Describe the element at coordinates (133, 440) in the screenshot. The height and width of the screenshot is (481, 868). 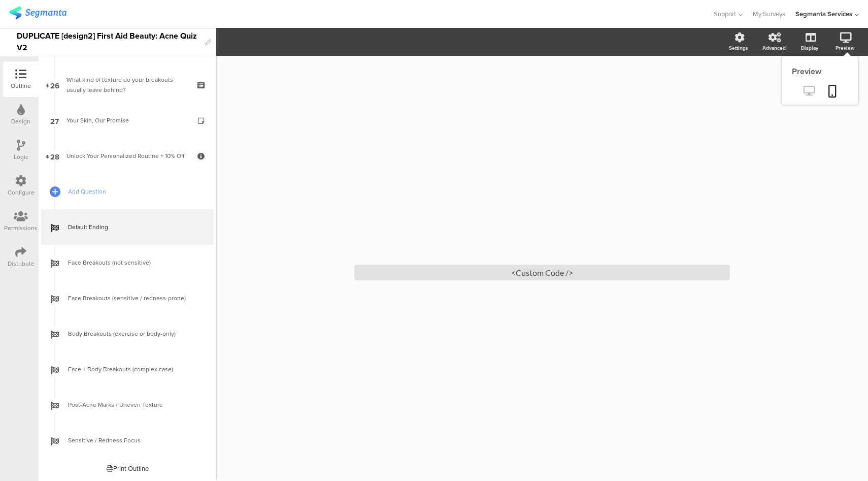
I see `span: Sensitive / Redness Focus` at that location.